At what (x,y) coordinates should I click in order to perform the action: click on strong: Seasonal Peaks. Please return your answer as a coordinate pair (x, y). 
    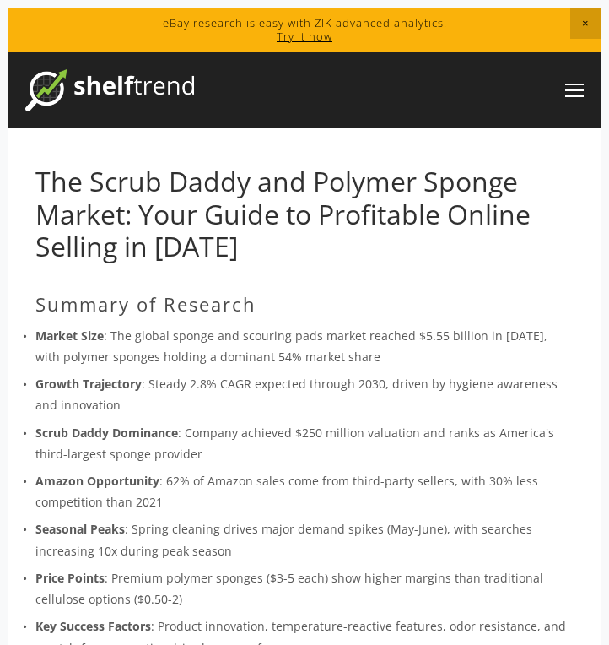
    Looking at the image, I should click on (80, 528).